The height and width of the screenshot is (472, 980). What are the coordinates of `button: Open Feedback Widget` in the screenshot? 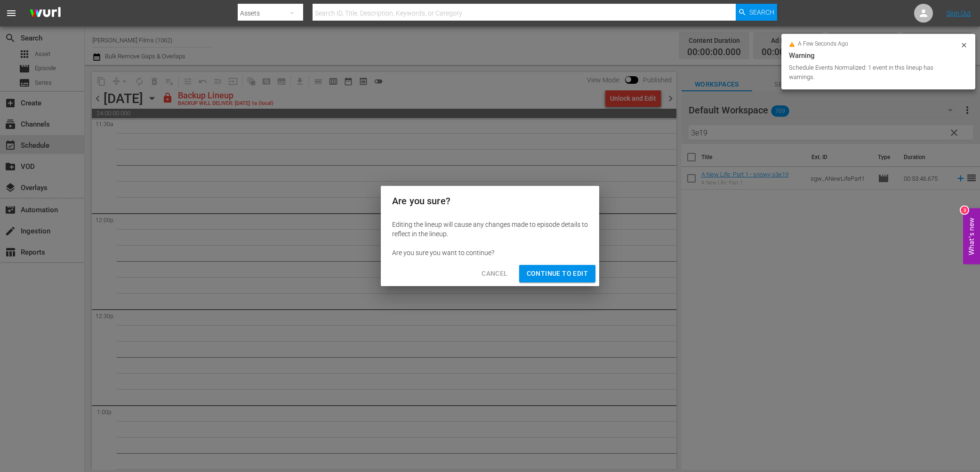 It's located at (971, 236).